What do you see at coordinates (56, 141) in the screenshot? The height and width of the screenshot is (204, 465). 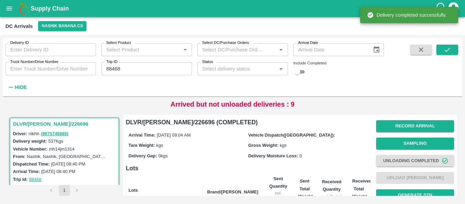 I see `label: 537 Kgs` at bounding box center [56, 141].